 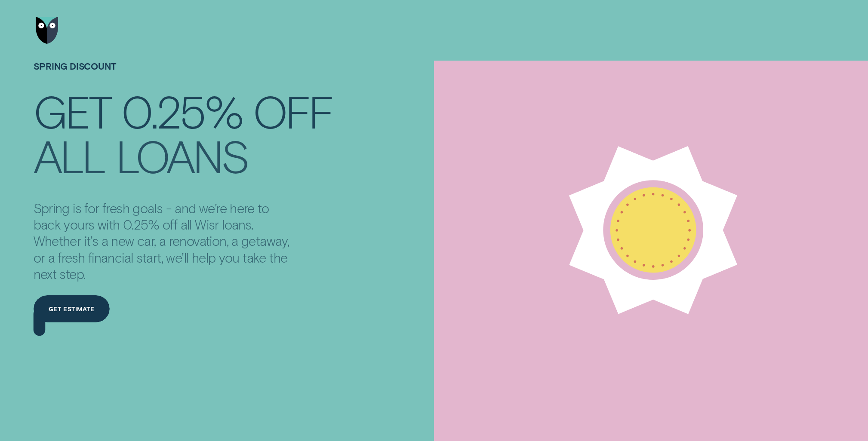 I want to click on h4: Get 0.25% off all loans, so click(x=183, y=130).